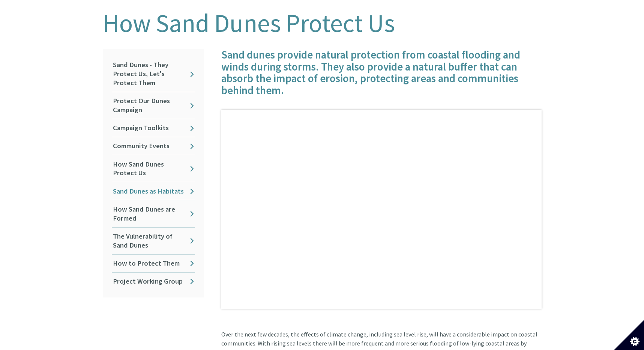 The height and width of the screenshot is (350, 644). I want to click on a: Project Working Group, so click(153, 281).